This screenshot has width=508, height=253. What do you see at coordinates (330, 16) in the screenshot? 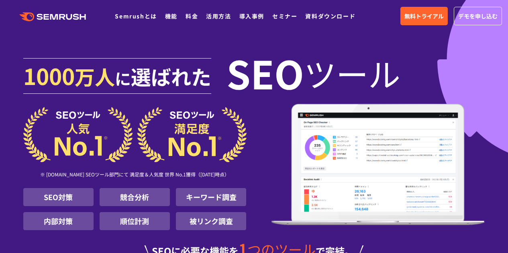
I see `a: 資料ダウンロード` at bounding box center [330, 16].